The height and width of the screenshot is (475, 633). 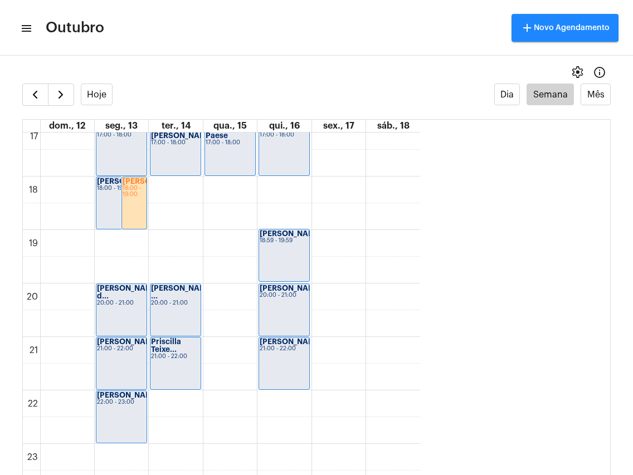 What do you see at coordinates (550, 94) in the screenshot?
I see `button: Semana` at bounding box center [550, 94].